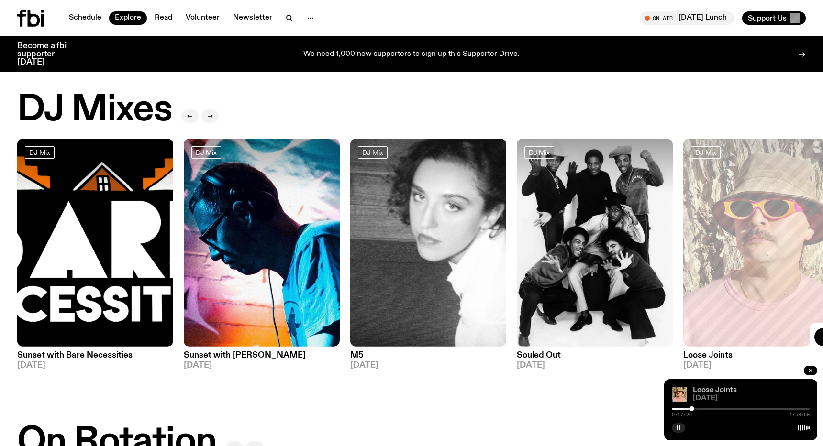 Image resolution: width=823 pixels, height=446 pixels. I want to click on img: A black and white photo of Lilly wearing a white blouse and looking up at the camera., so click(428, 242).